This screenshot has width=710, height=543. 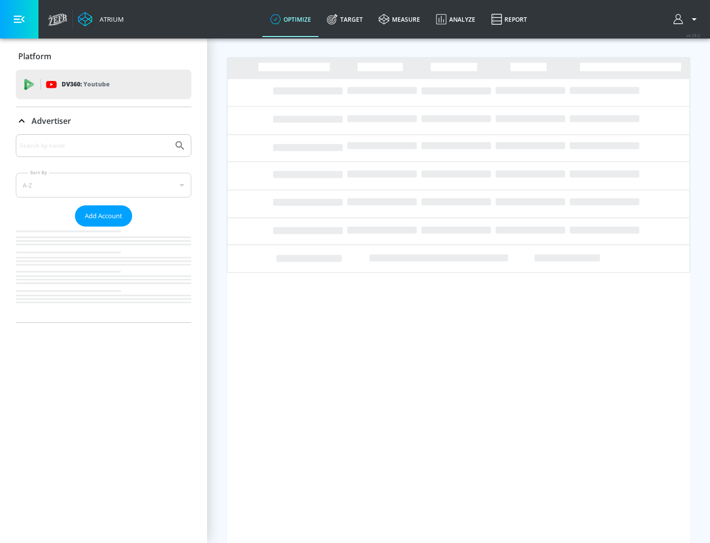 What do you see at coordinates (35, 56) in the screenshot?
I see `p: Platform` at bounding box center [35, 56].